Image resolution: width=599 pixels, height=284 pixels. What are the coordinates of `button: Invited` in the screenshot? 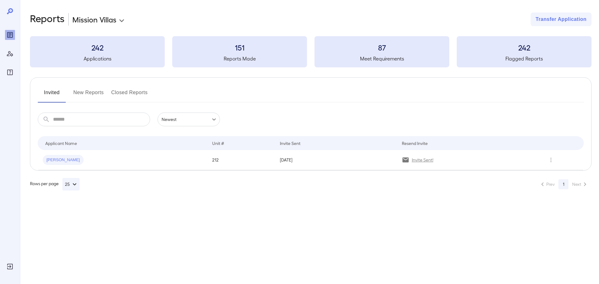 It's located at (52, 95).